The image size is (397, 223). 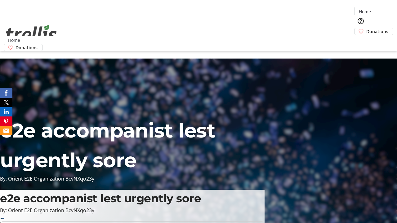 What do you see at coordinates (31, 34) in the screenshot?
I see `img: Orient E2E Organization BcvNXqo23y's Logo` at bounding box center [31, 34].